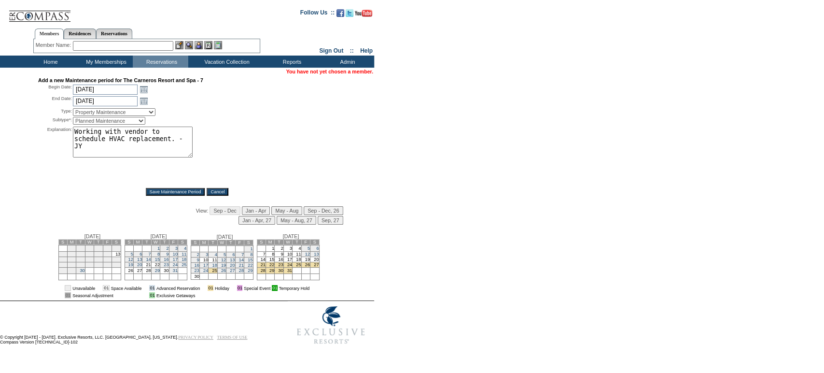  I want to click on a: 29, so click(157, 270).